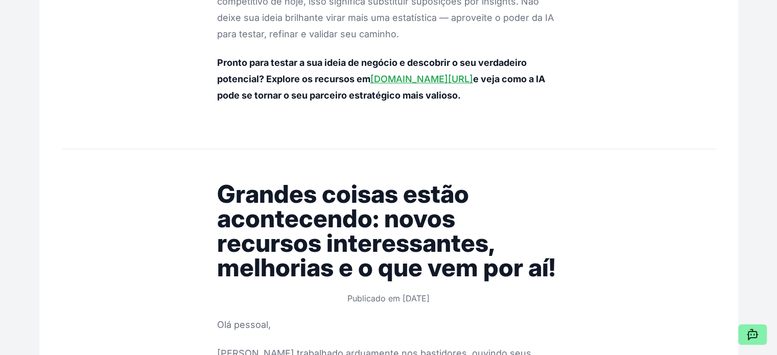 The height and width of the screenshot is (355, 777). What do you see at coordinates (244, 325) in the screenshot?
I see `font: Olá pessoal,` at bounding box center [244, 325].